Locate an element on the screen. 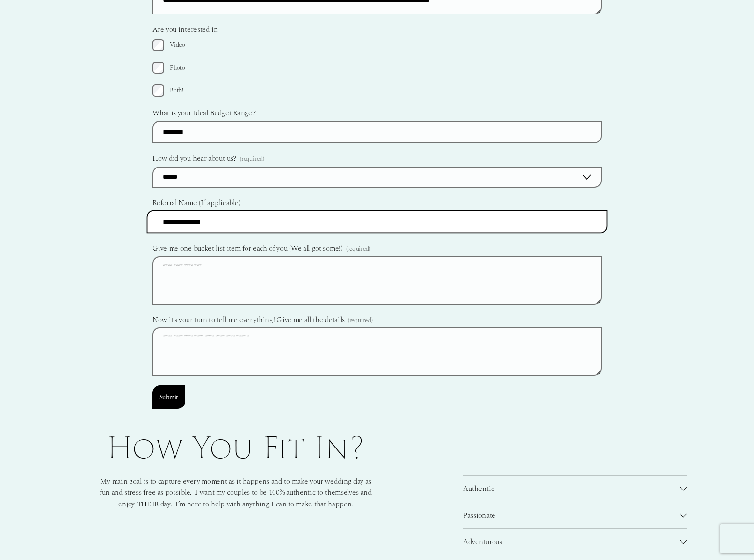  span: Are you interested in is located at coordinates (185, 29).